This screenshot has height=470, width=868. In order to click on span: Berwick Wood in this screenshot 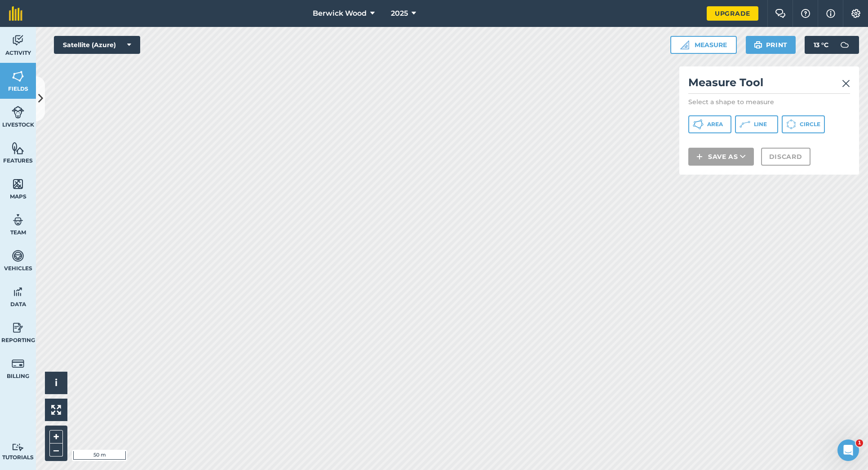, I will do `click(340, 13)`.